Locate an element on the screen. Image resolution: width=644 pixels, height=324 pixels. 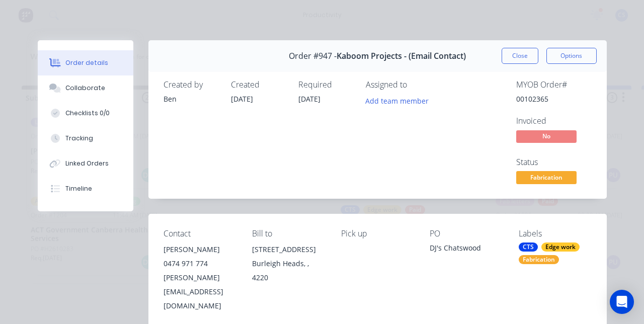
div: Collaborate is located at coordinates (85, 88).